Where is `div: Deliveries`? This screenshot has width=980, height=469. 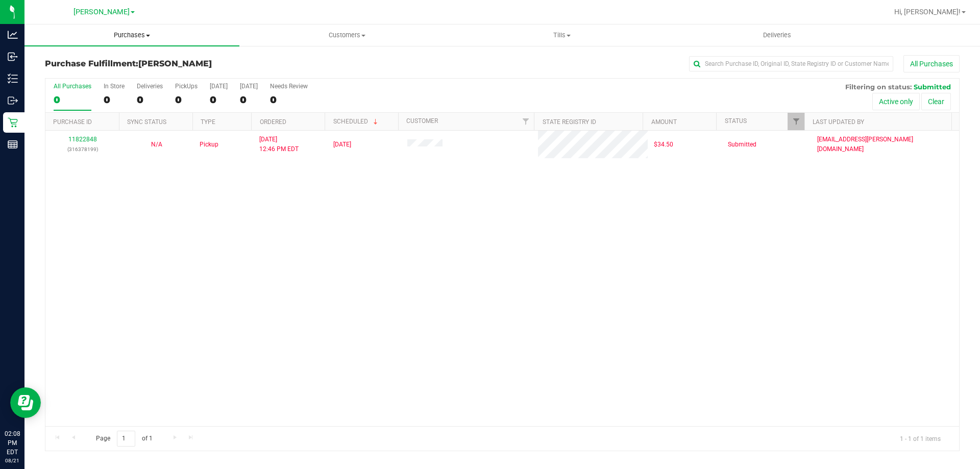
div: Deliveries is located at coordinates (150, 86).